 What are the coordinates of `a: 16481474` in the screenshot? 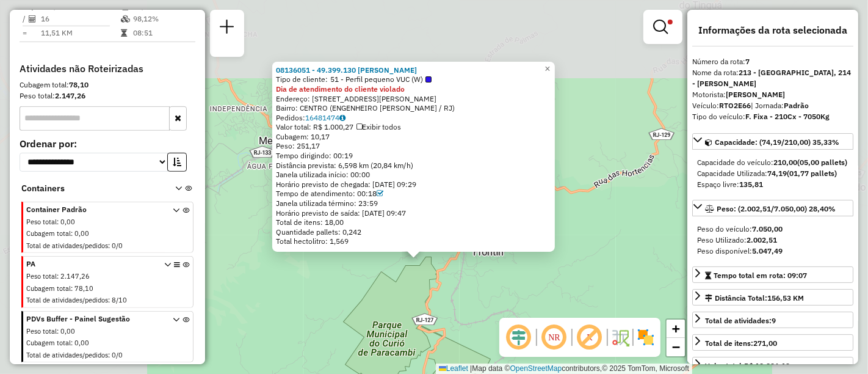 It's located at (326, 118).